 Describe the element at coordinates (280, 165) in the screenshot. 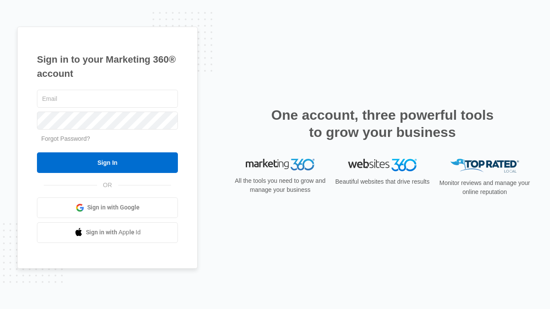

I see `img: Marketing 360` at that location.